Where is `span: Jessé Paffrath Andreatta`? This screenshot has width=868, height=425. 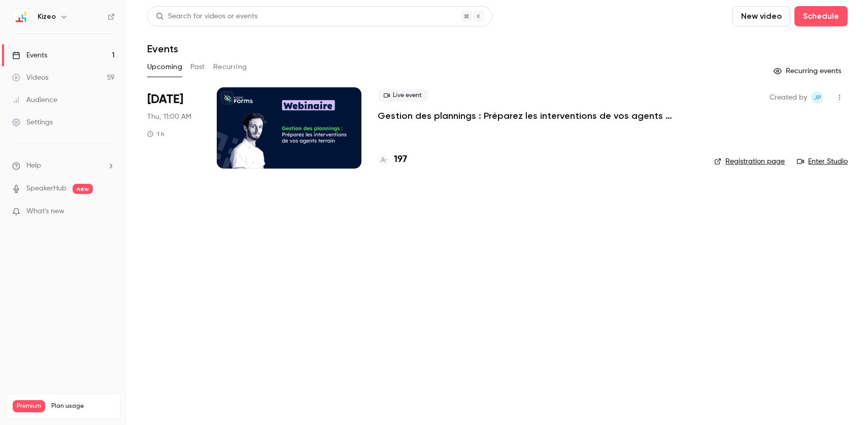 span: Jessé Paffrath Andreatta is located at coordinates (818, 97).